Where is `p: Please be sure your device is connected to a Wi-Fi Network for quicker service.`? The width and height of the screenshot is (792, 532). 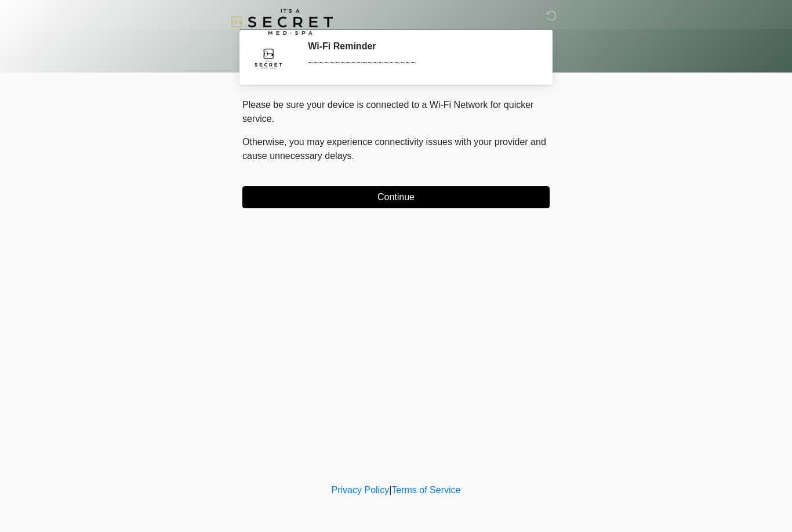 p: Please be sure your device is connected to a Wi-Fi Network for quicker service. is located at coordinates (396, 112).